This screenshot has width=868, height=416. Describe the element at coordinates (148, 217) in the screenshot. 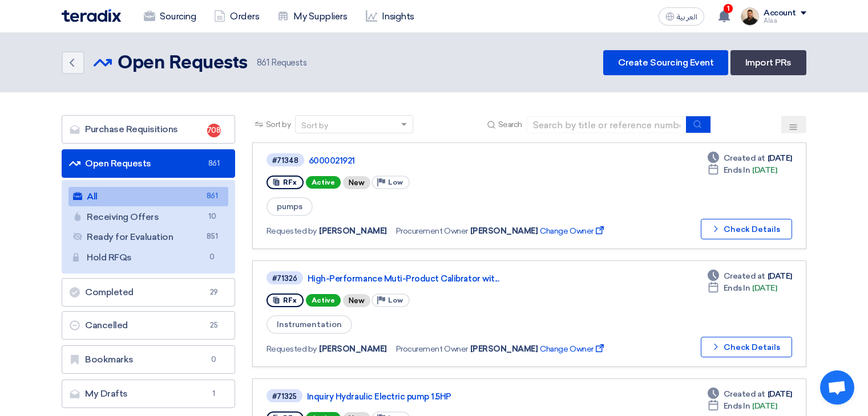

I see `a: Receiving Offers` at that location.